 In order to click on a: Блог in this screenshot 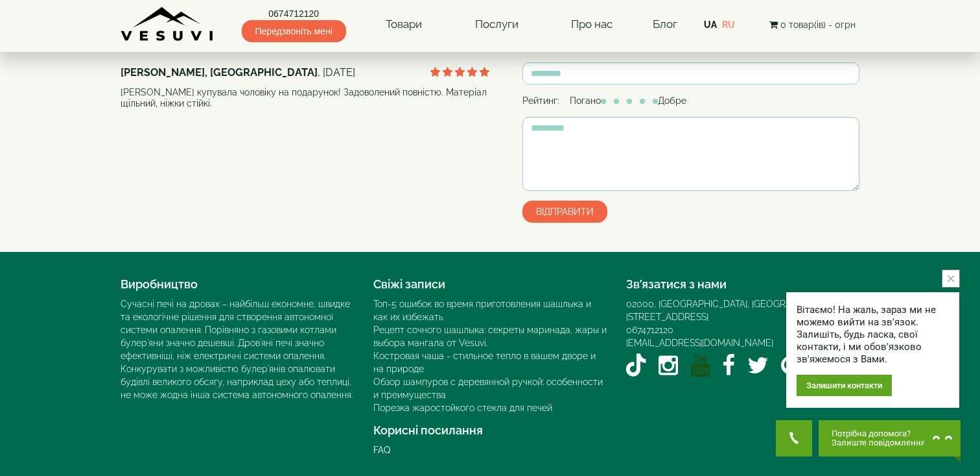, I will do `click(666, 24)`.